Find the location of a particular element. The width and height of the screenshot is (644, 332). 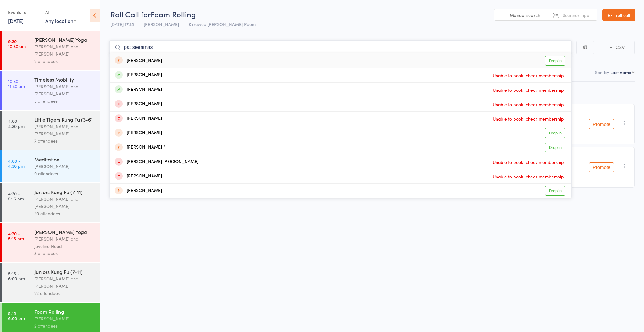

input: Search by name is located at coordinates (341, 47).